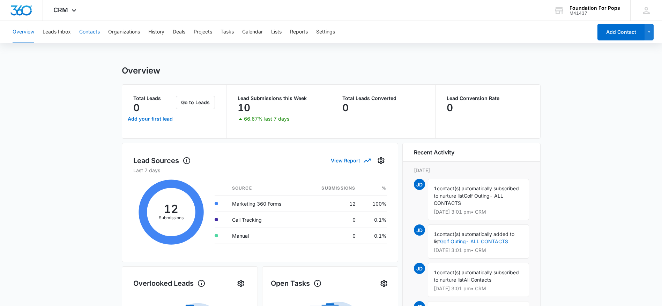 The image size is (662, 306). I want to click on p: Lead Conversion Rate, so click(488, 98).